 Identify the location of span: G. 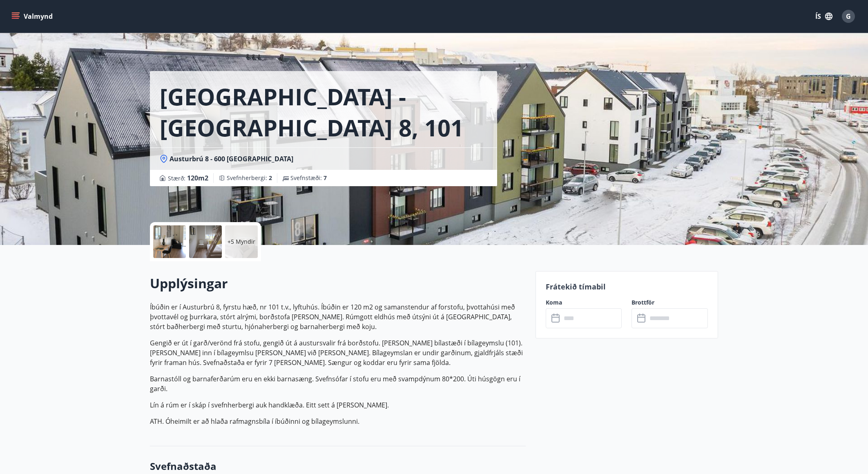
(848, 17).